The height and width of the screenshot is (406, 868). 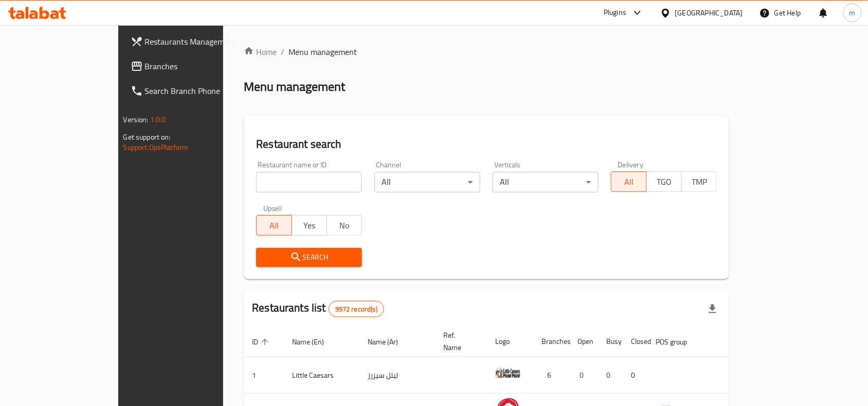 I want to click on span: Branches, so click(x=200, y=67).